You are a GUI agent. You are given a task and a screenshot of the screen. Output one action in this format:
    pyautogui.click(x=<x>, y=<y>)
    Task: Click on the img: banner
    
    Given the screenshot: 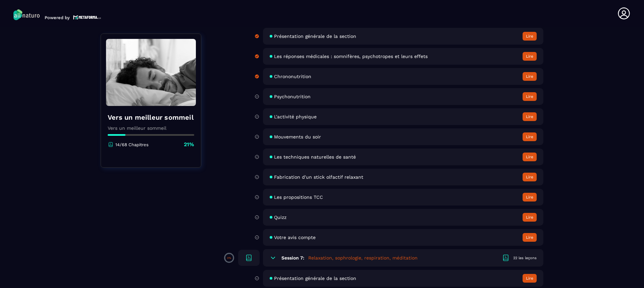 What is the action you would take?
    pyautogui.click(x=151, y=73)
    